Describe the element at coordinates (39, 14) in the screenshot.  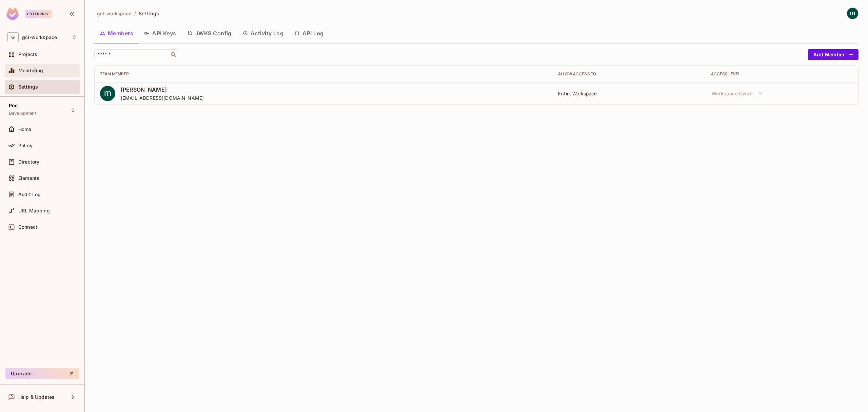
I see `div: Enterprise` at that location.